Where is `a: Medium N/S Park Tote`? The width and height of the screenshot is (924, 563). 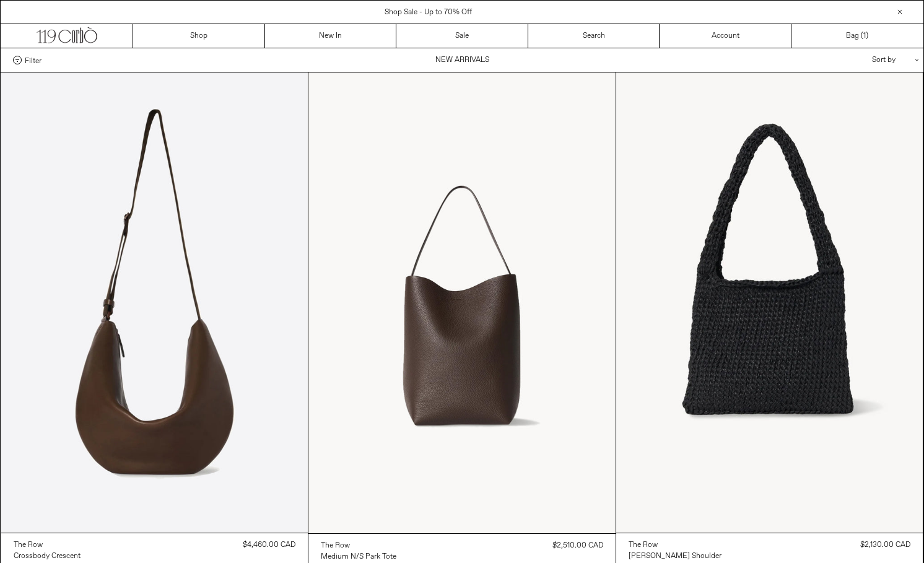 a: Medium N/S Park Tote is located at coordinates (358, 556).